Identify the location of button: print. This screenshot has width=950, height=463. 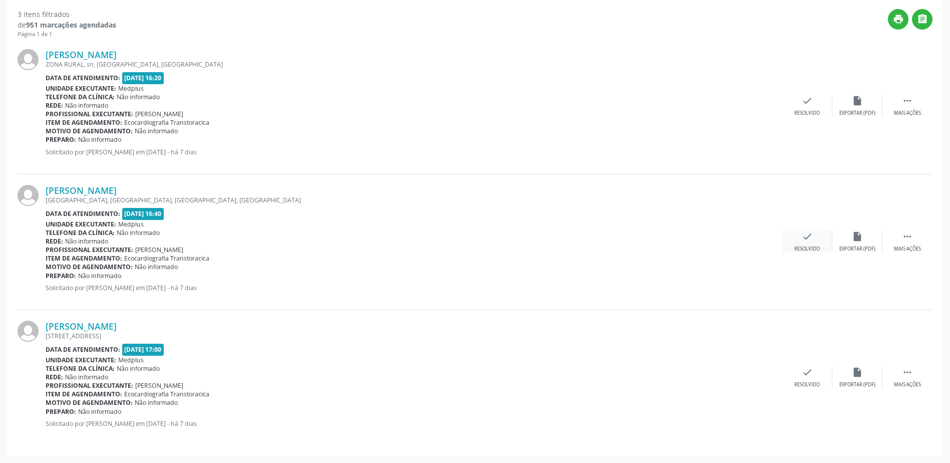
(898, 19).